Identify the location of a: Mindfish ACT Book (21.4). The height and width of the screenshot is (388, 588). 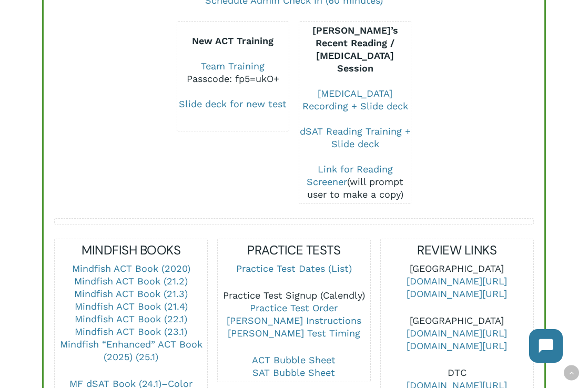
(131, 306).